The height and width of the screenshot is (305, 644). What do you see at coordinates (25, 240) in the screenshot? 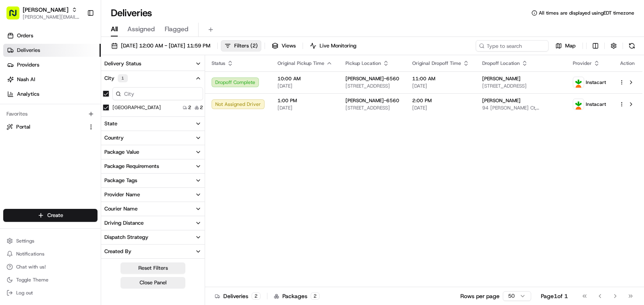
I see `span: Settings` at bounding box center [25, 240].